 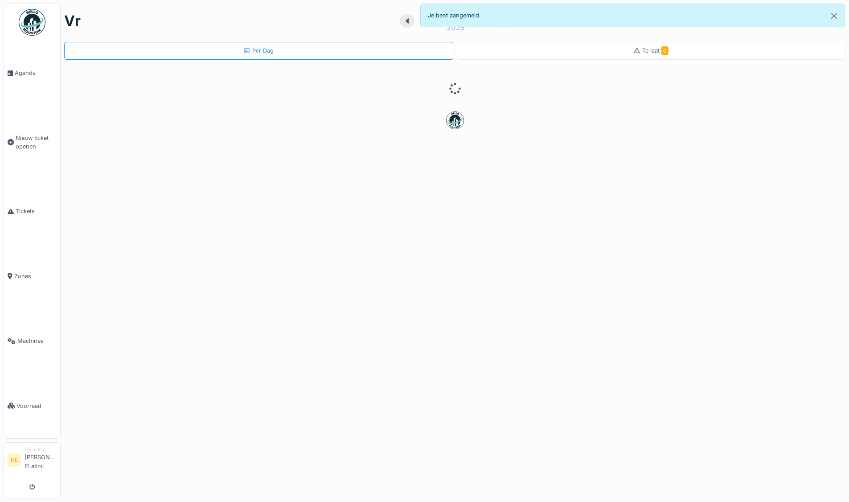 I want to click on span: Machines, so click(x=37, y=340).